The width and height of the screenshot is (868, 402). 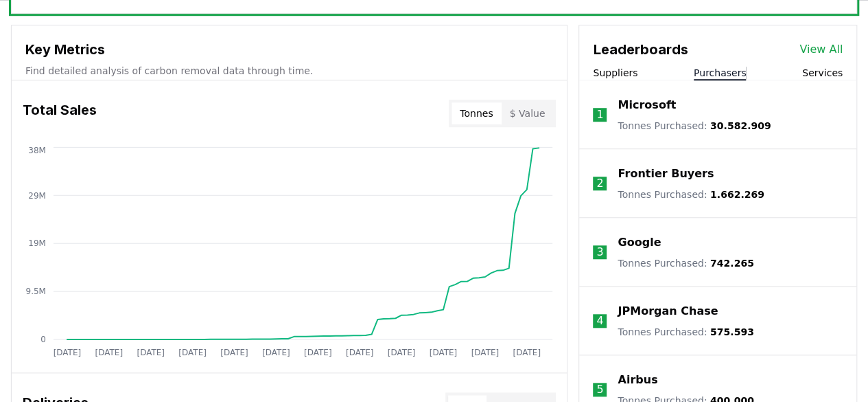 I want to click on span: 30.582.909, so click(x=740, y=125).